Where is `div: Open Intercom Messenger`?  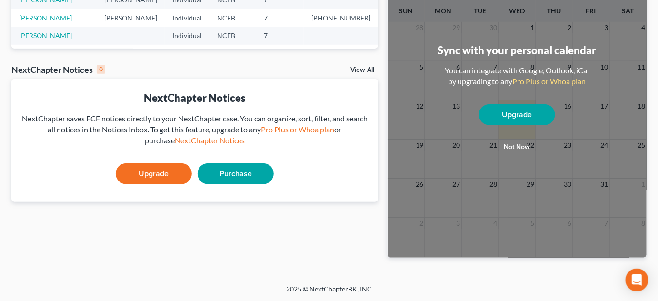
div: Open Intercom Messenger is located at coordinates (637, 280).